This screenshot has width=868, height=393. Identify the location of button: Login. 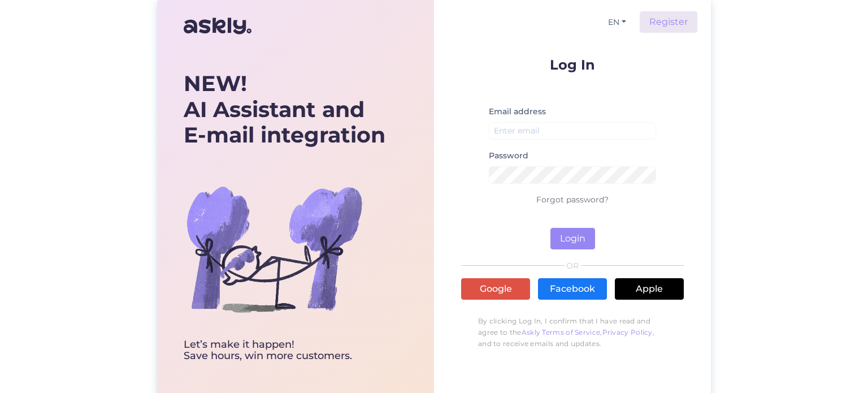
(572, 239).